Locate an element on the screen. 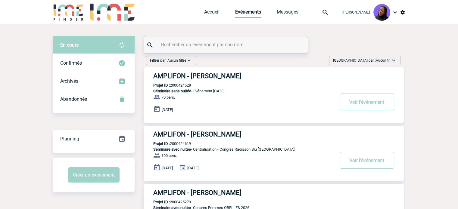 Image resolution: width=458 pixels, height=209 pixels. span: Aucun filtre is located at coordinates (177, 61).